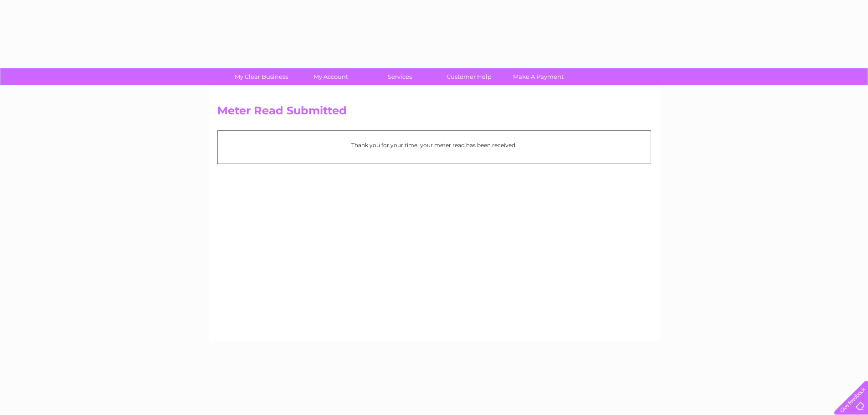  Describe the element at coordinates (261, 76) in the screenshot. I see `a: My Clear Business` at that location.